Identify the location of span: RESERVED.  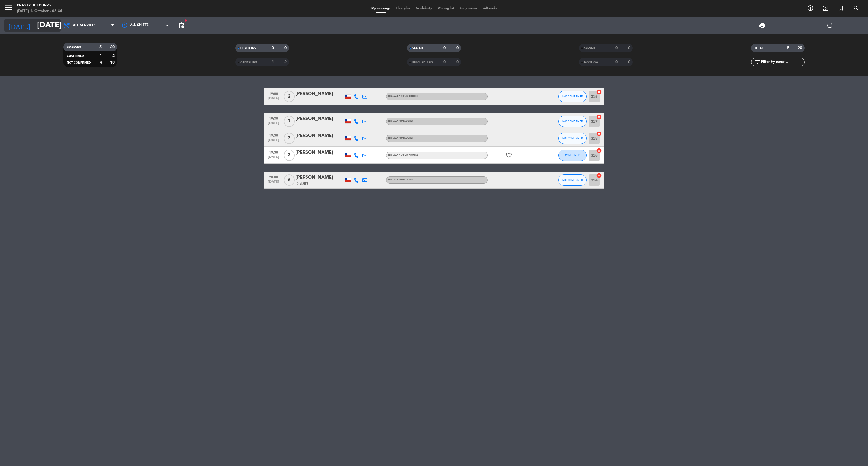
(74, 47).